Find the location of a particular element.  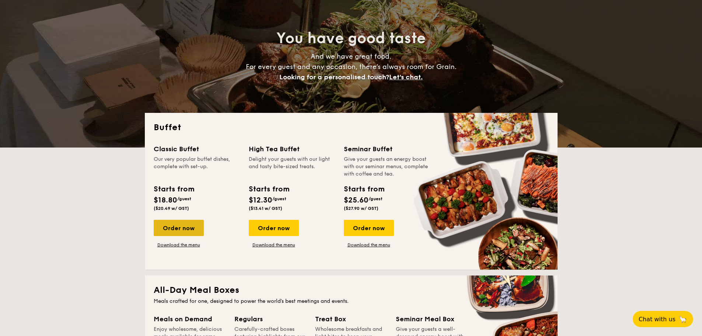

div: Regulars is located at coordinates (270, 319).